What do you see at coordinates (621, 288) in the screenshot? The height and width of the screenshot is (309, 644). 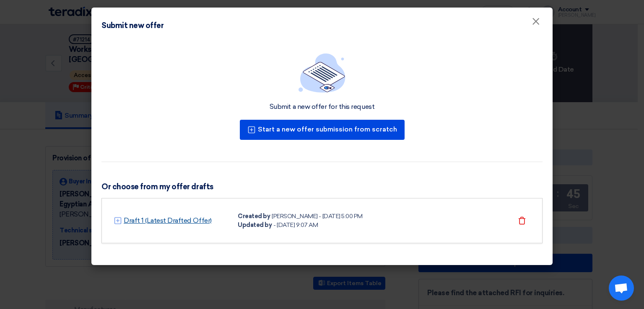 I see `div: Open chat` at bounding box center [621, 288].